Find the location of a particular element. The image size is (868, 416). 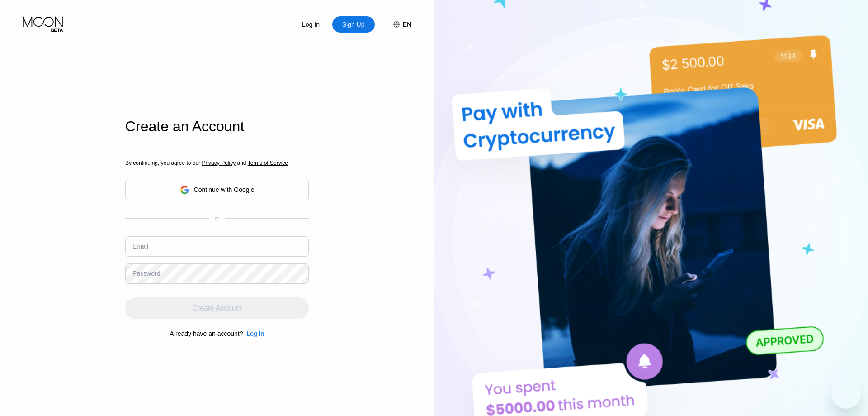

div: Create an Account is located at coordinates (217, 127).